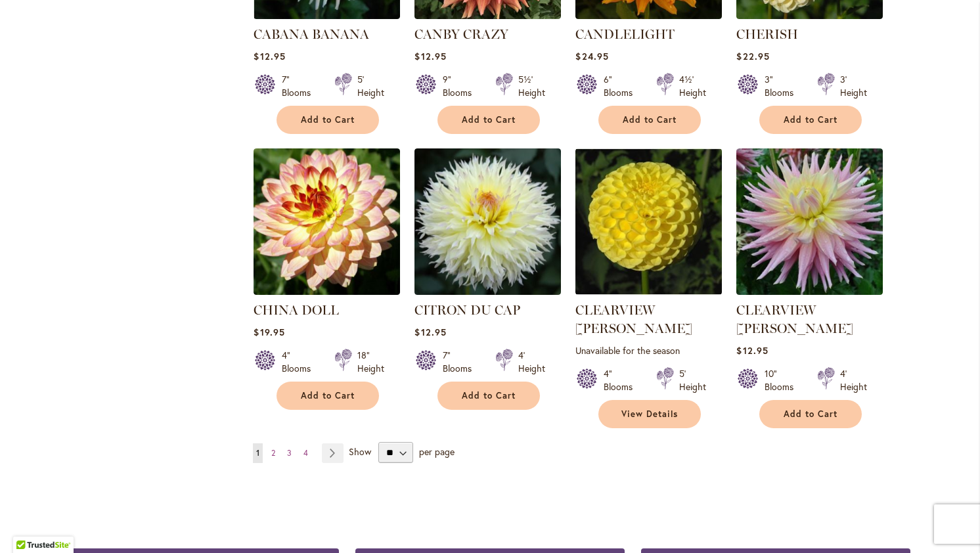 Image resolution: width=980 pixels, height=553 pixels. Describe the element at coordinates (269, 332) in the screenshot. I see `span: $19.95` at that location.